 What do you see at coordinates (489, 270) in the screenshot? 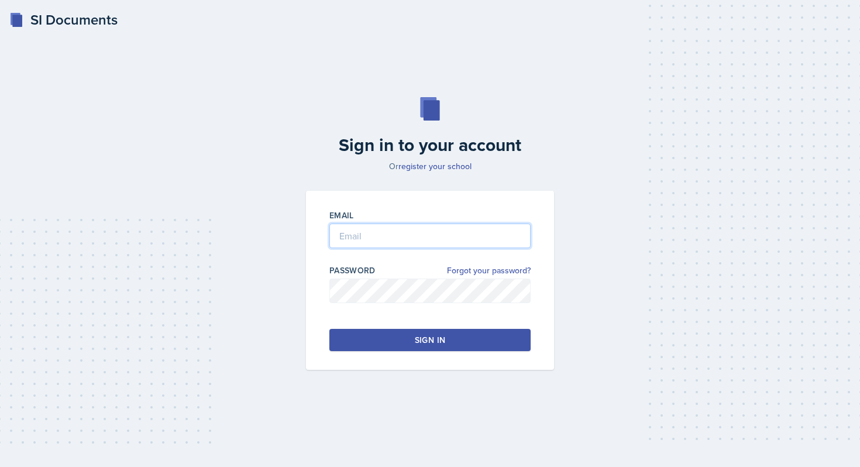
I see `a: Forgot your password?` at bounding box center [489, 270].